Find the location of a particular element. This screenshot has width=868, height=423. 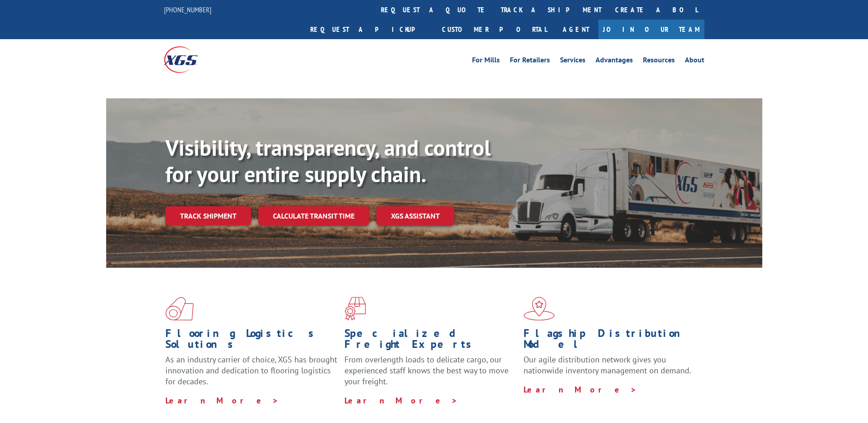

a: About is located at coordinates (695, 61).